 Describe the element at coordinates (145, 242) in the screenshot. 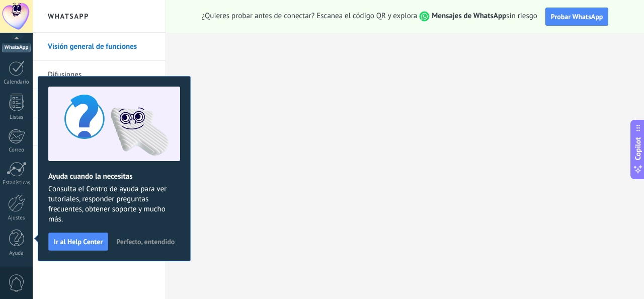

I see `span: Perfecto, entendido` at that location.